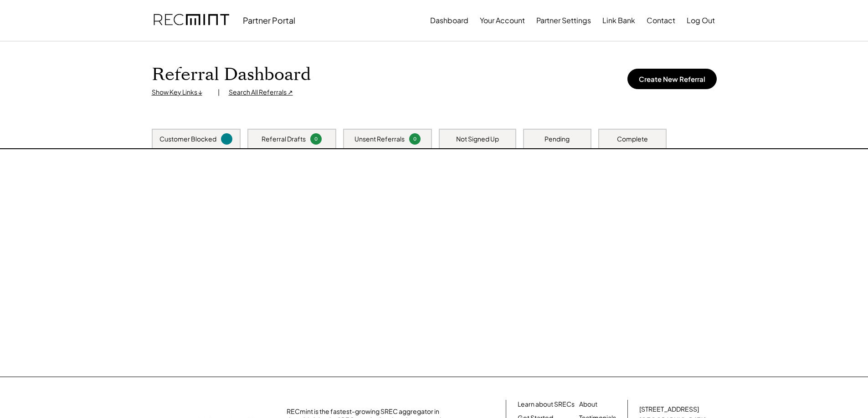 This screenshot has height=418, width=868. Describe the element at coordinates (618, 21) in the screenshot. I see `button: Link Bank` at that location.